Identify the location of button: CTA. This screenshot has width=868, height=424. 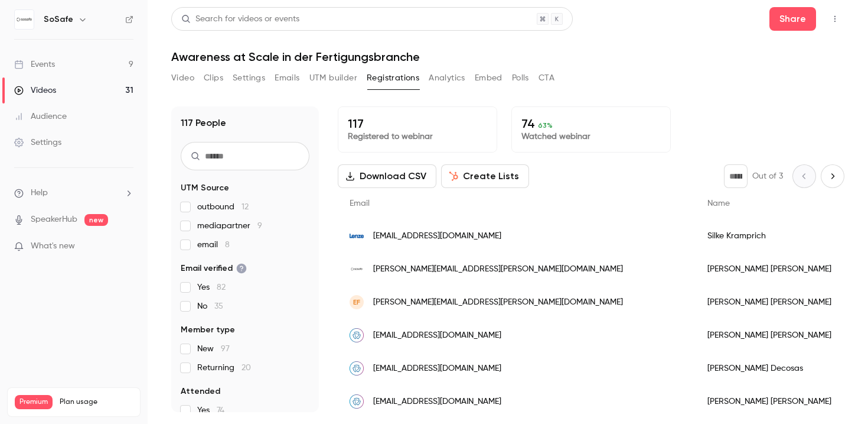
(546, 78).